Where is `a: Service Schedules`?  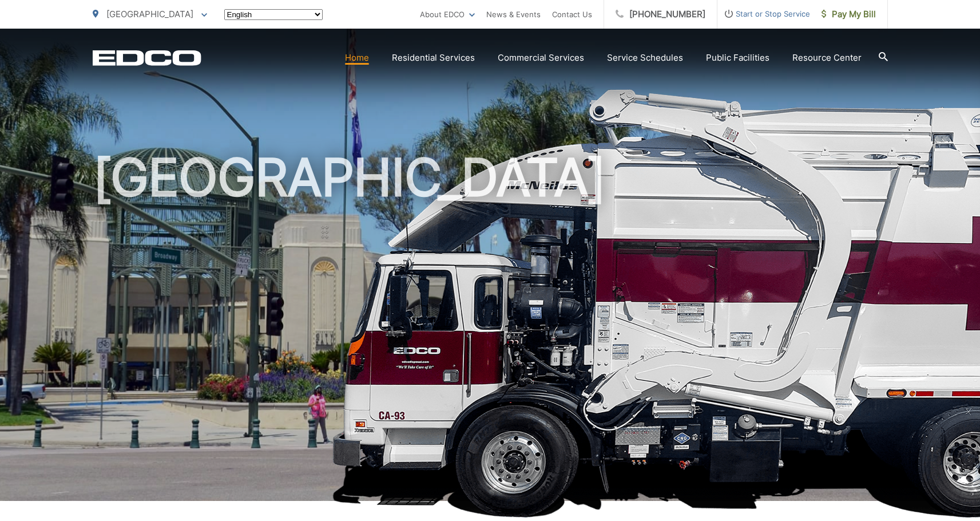
a: Service Schedules is located at coordinates (645, 58).